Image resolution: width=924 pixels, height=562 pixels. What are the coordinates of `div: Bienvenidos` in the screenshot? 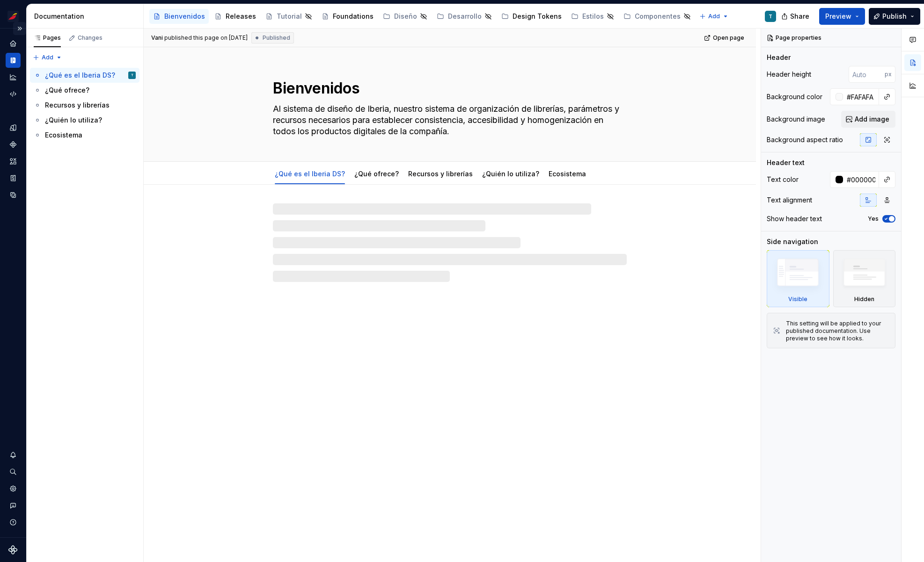 It's located at (185, 16).